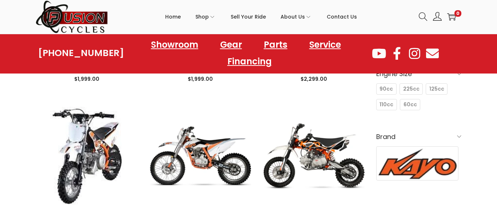  I want to click on h6: Engine Size, so click(419, 74).